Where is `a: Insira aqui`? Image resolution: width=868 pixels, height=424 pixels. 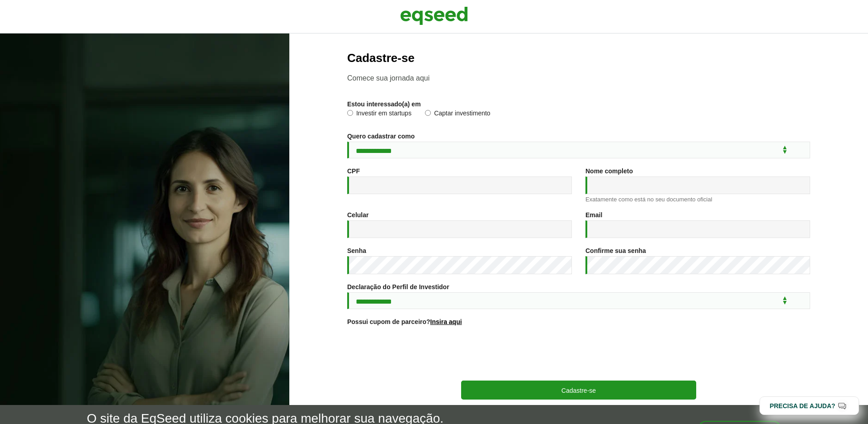
a: Insira aqui is located at coordinates (446, 322).